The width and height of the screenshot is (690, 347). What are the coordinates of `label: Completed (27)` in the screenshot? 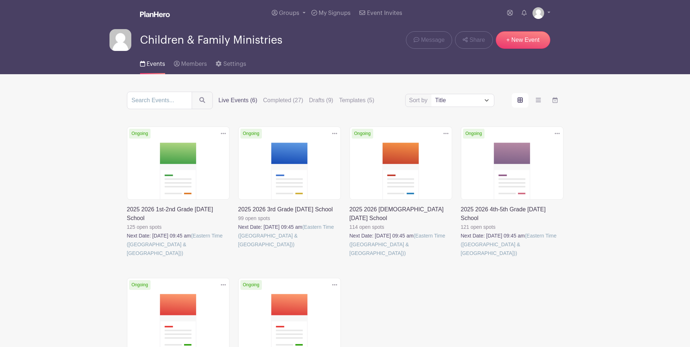 It's located at (283, 100).